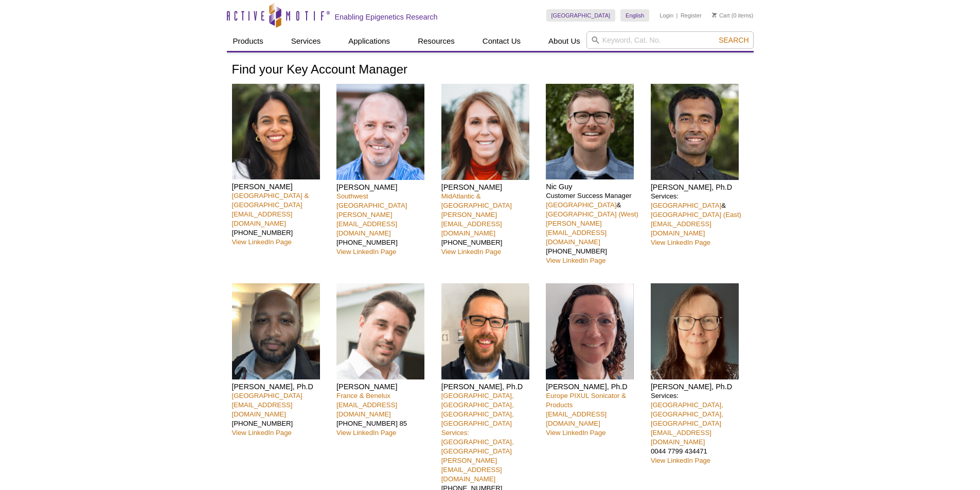 The height and width of the screenshot is (490, 980). I want to click on h4: Nic Guy, so click(594, 187).